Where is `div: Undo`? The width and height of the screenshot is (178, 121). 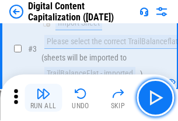
div: Undo is located at coordinates (81, 106).